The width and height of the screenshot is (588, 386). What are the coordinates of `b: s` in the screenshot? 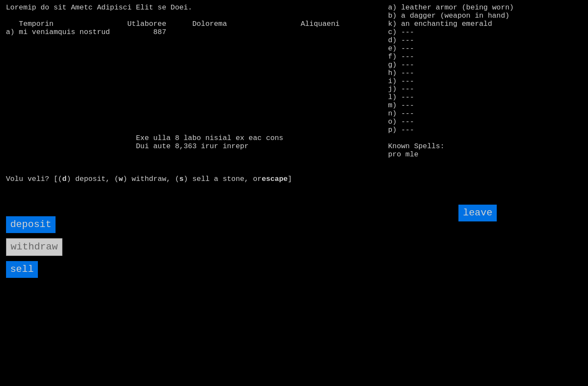 It's located at (182, 178).